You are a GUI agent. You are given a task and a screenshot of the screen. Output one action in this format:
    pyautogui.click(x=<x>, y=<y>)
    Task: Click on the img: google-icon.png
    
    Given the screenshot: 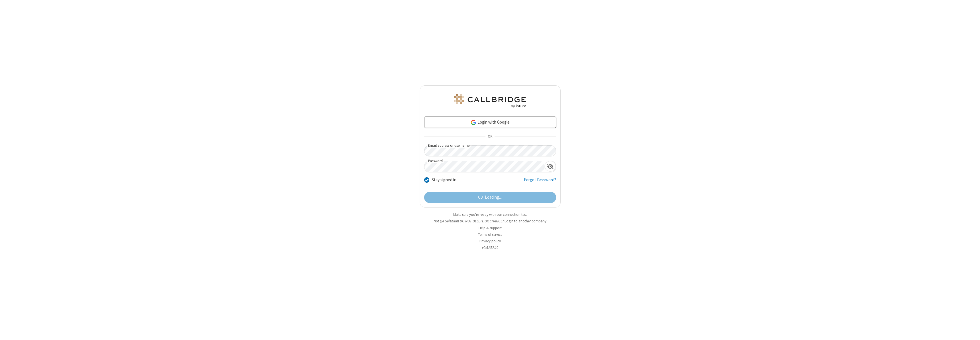 What is the action you would take?
    pyautogui.click(x=474, y=123)
    